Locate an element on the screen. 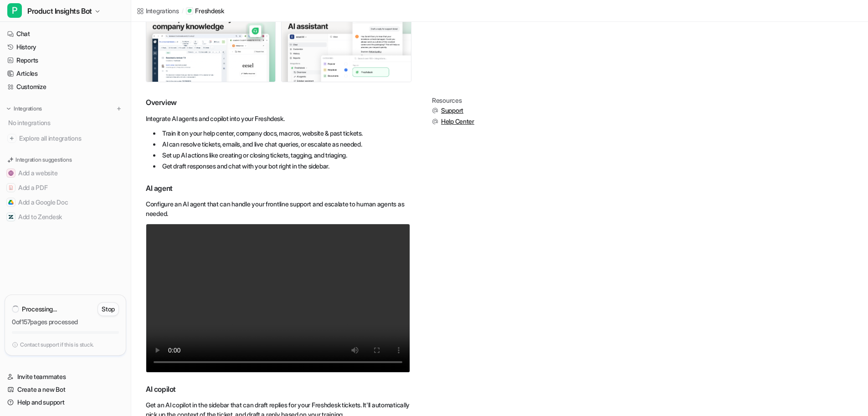  a: Explore all integrations is located at coordinates (65, 138).